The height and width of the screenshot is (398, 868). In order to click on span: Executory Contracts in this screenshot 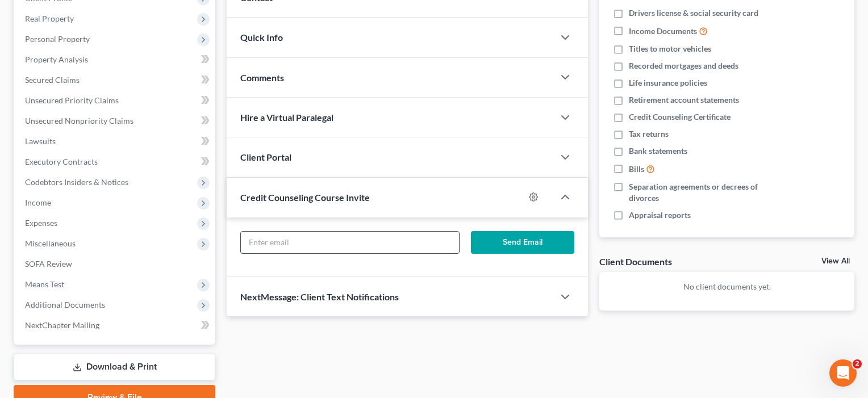, I will do `click(61, 161)`.